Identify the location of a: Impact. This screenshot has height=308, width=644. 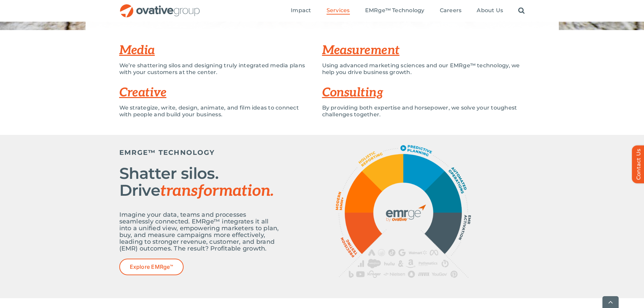
(301, 11).